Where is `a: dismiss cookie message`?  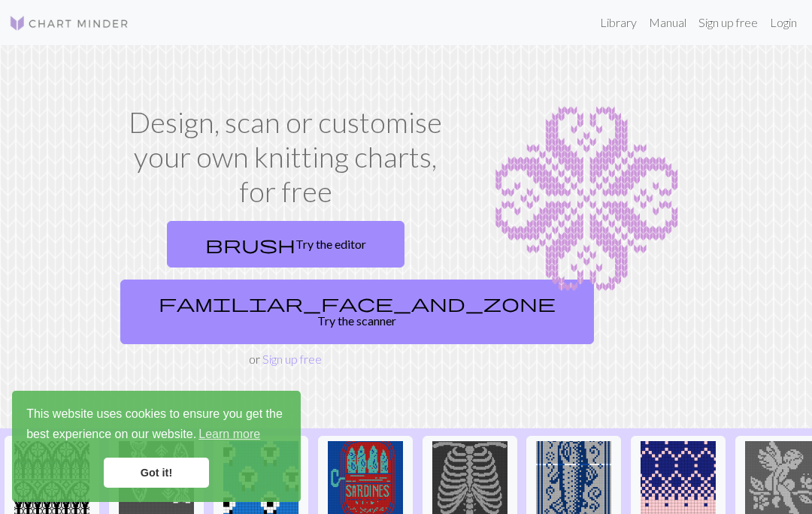 a: dismiss cookie message is located at coordinates (156, 472).